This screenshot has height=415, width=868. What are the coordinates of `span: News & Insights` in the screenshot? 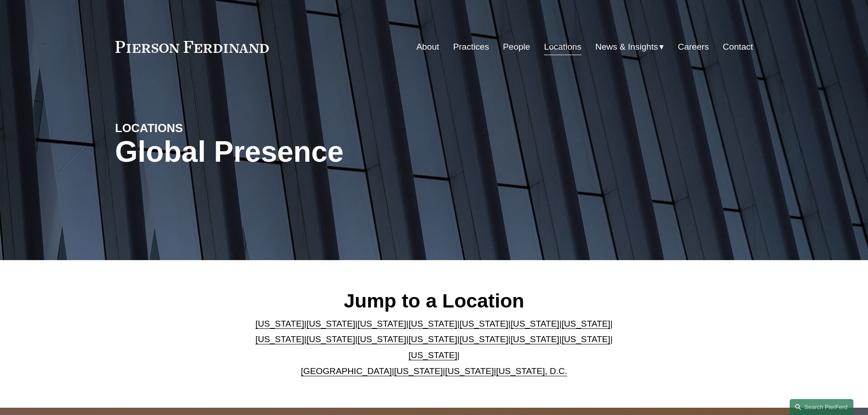 It's located at (627, 47).